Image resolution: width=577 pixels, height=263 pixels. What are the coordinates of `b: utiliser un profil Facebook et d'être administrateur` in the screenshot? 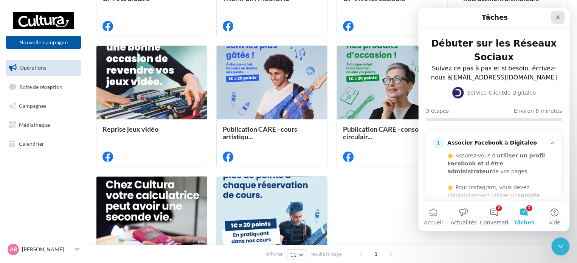 It's located at (78, 156).